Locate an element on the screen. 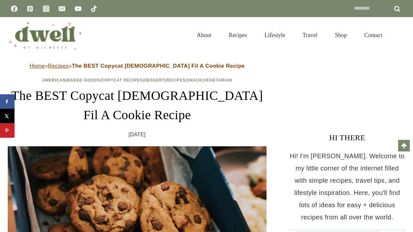 The image size is (413, 232). a: About is located at coordinates (204, 35).